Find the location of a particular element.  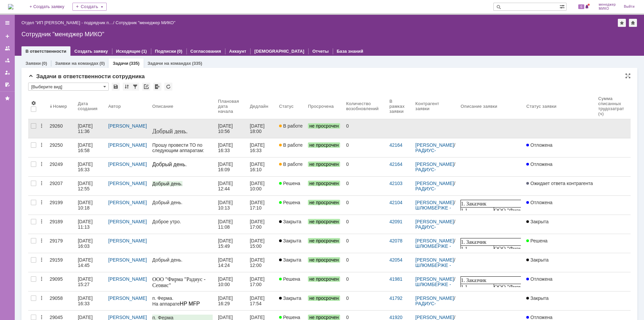

a: ШЛЮМБЕРЖЕ - Компания "Шлюмберже Лоджелко, Инк" is located at coordinates (434, 254).